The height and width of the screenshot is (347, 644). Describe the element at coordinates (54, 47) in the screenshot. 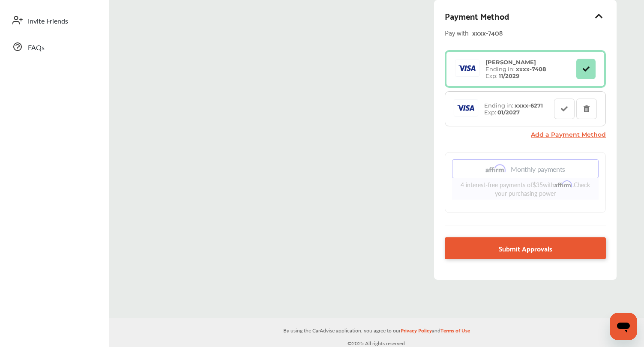

I see `a: FAQs` at that location.